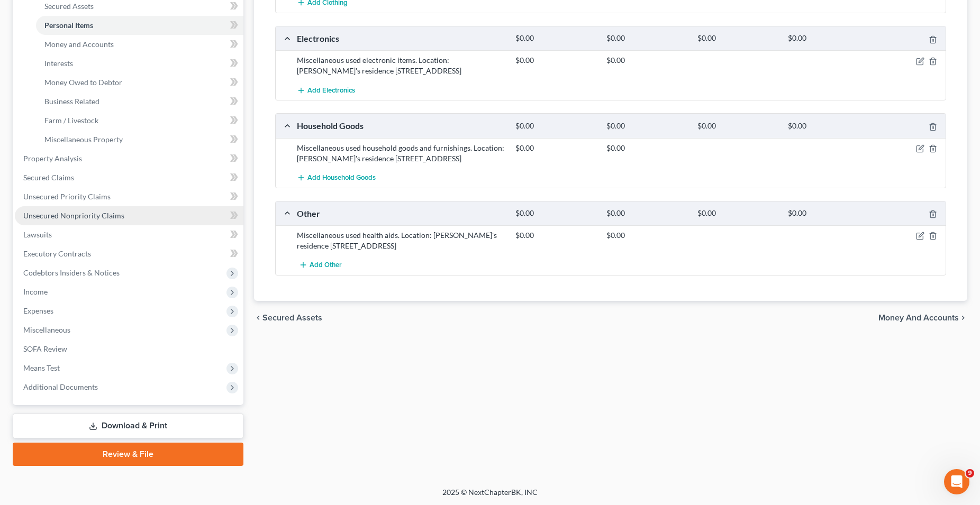  Describe the element at coordinates (342, 177) in the screenshot. I see `span: Add Household Goods` at that location.